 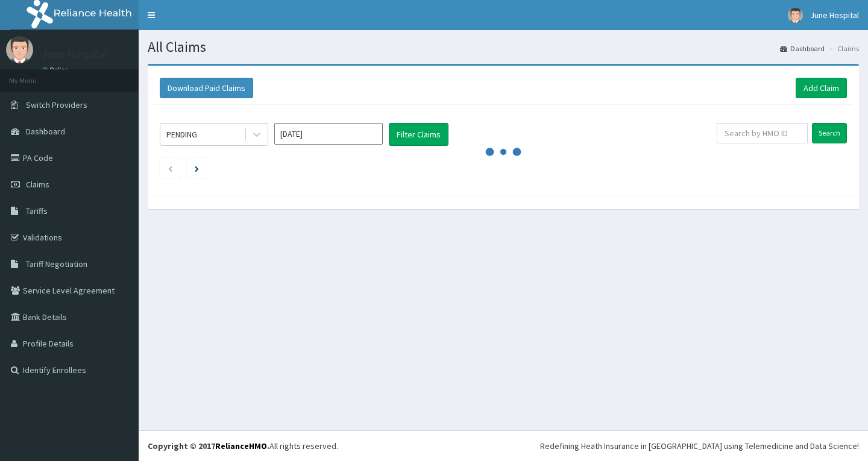 I want to click on li: Claims, so click(x=842, y=48).